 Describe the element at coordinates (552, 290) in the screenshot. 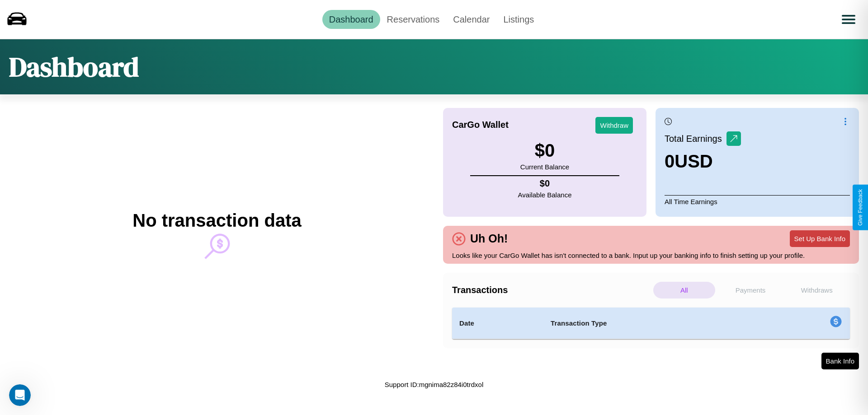

I see `h4: Transactions` at that location.